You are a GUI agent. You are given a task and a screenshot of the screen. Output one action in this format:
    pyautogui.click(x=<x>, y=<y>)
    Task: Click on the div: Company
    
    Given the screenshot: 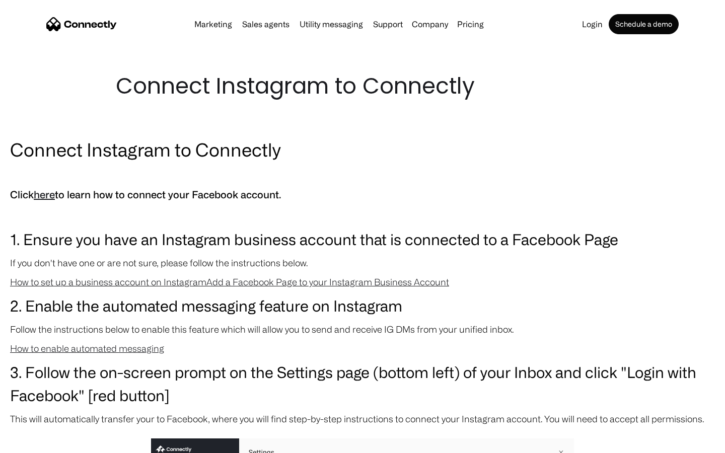 What is the action you would take?
    pyautogui.click(x=430, y=24)
    